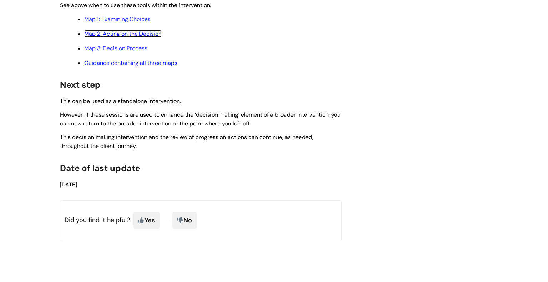 Image resolution: width=548 pixels, height=282 pixels. I want to click on span: Date of last update, so click(100, 168).